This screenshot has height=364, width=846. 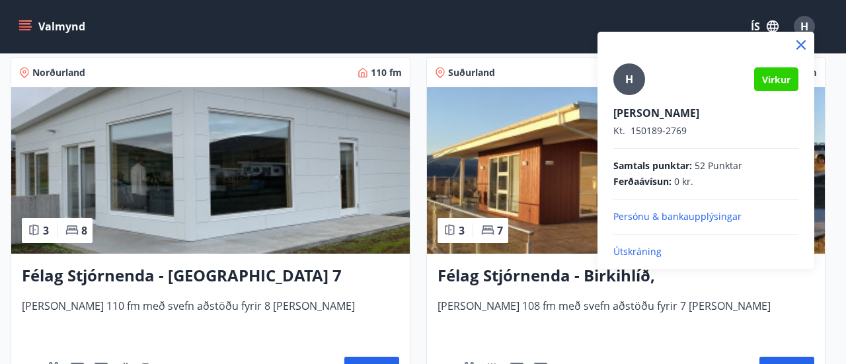 What do you see at coordinates (619, 130) in the screenshot?
I see `span: Kt.` at bounding box center [619, 130].